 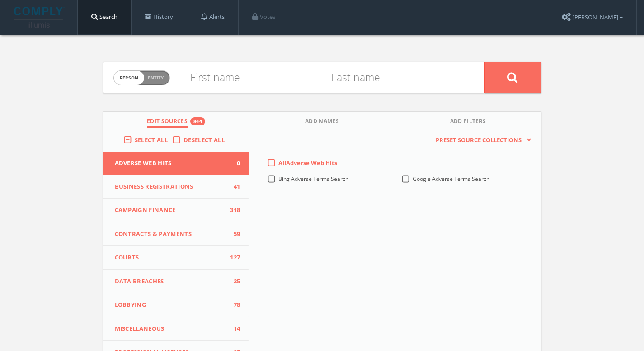 I want to click on span: Business Registrations, so click(x=171, y=187).